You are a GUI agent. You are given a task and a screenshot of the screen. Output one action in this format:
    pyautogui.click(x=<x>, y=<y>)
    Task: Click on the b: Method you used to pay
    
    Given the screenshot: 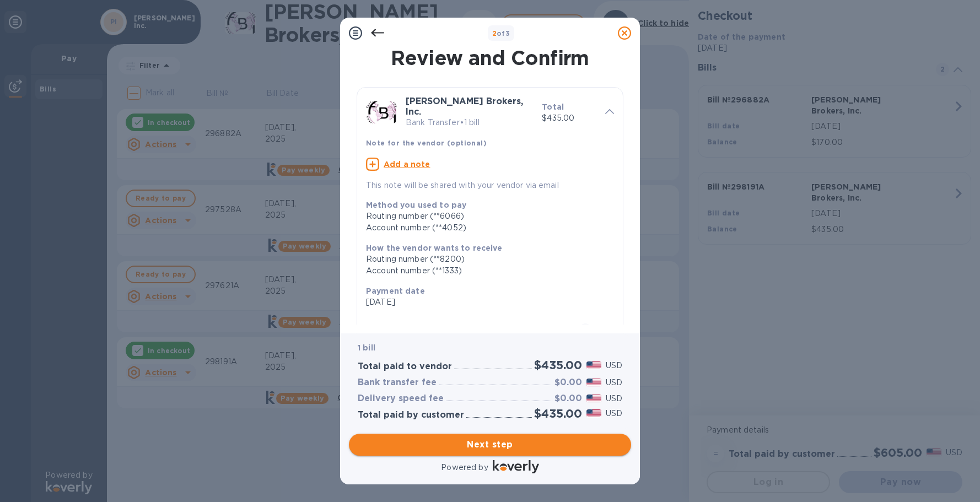 What is the action you would take?
    pyautogui.click(x=416, y=205)
    